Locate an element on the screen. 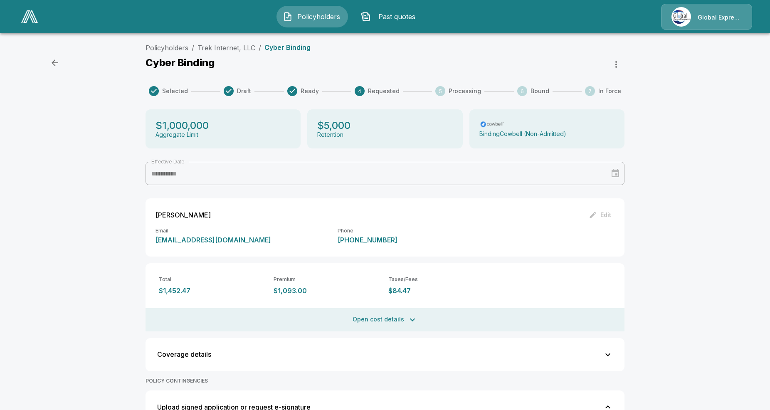 Image resolution: width=770 pixels, height=410 pixels. p: Premium is located at coordinates (328, 279).